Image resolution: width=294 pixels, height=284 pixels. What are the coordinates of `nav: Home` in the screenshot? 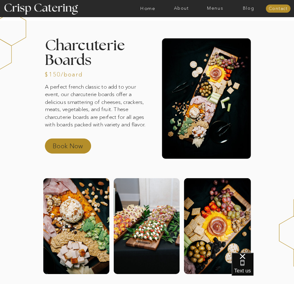 It's located at (148, 9).